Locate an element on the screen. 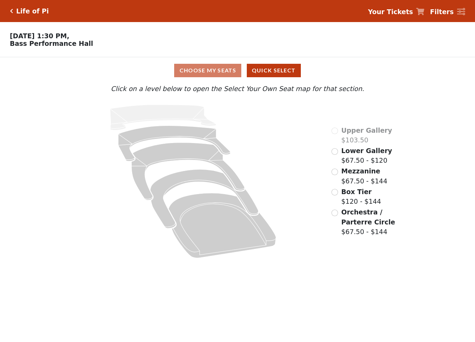  path: Orchestra / Parterre Circle - Seats Available: 8 is located at coordinates (223, 225).